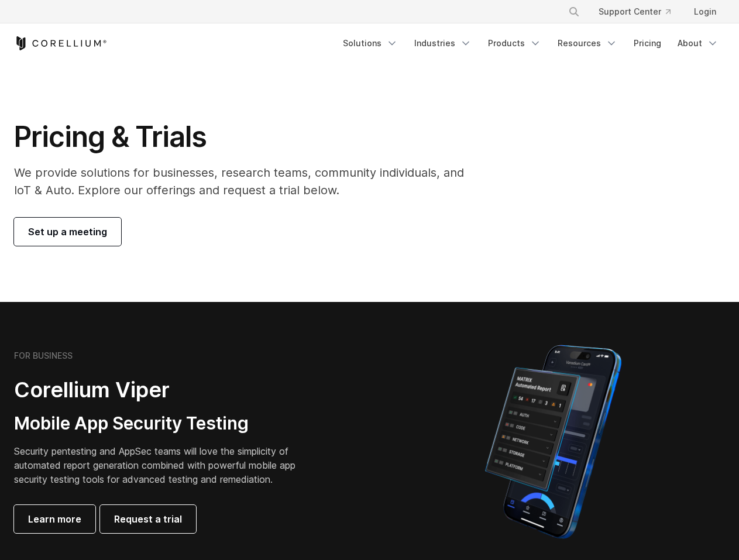 The height and width of the screenshot is (560, 739). Describe the element at coordinates (55, 519) in the screenshot. I see `a: Learn more` at that location.